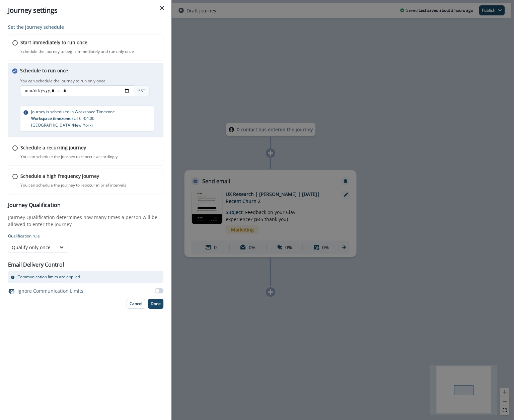 The height and width of the screenshot is (420, 514). What do you see at coordinates (85, 10) in the screenshot?
I see `div: Journey settings` at bounding box center [85, 10].